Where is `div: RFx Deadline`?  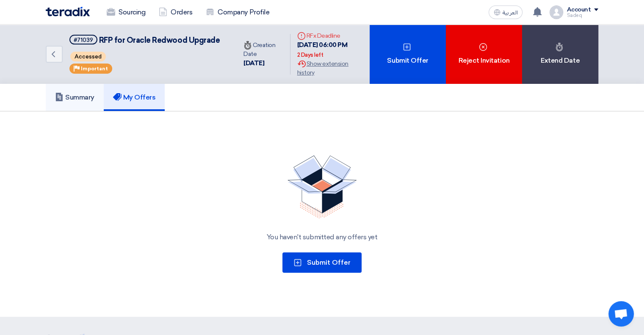 div: RFx Deadline is located at coordinates (330, 36).